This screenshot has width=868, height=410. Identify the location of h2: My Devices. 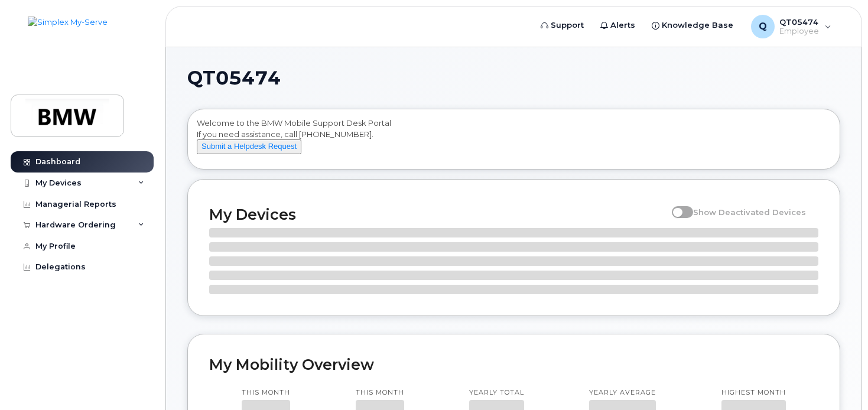
(437, 214).